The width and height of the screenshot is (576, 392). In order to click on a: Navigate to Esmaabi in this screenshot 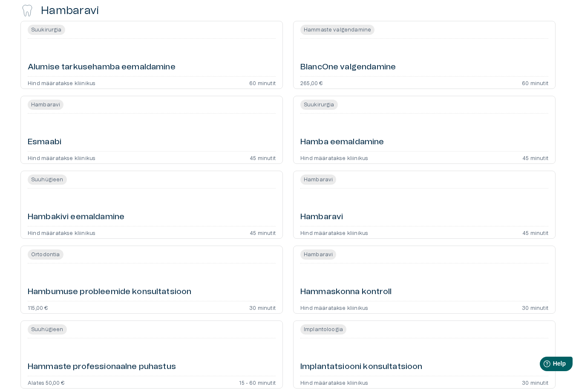, I will do `click(151, 130)`.